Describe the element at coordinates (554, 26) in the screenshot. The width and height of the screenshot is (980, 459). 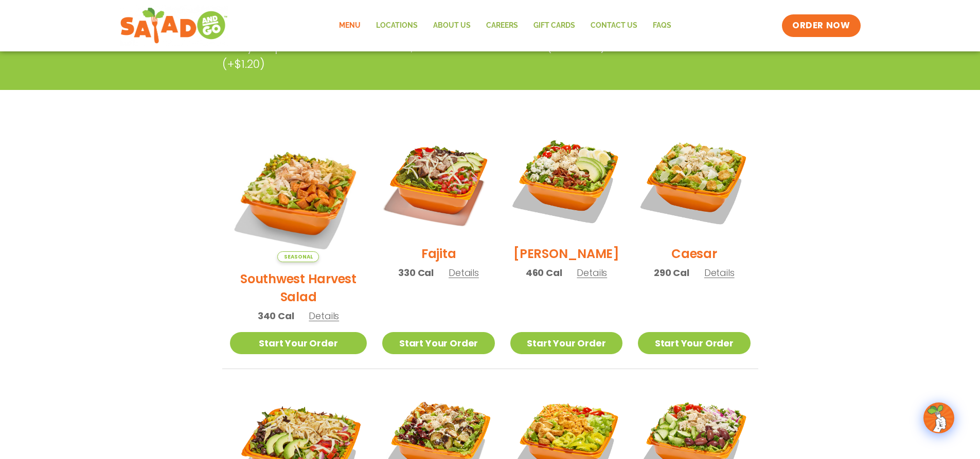
I see `a: GIFT CARDS` at that location.